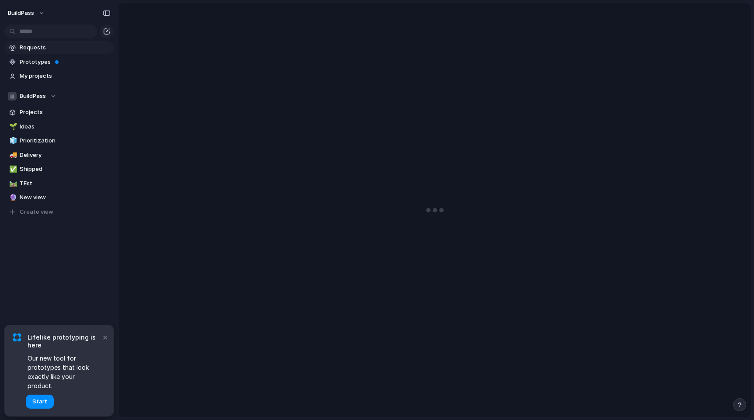 This screenshot has height=420, width=754. I want to click on span: Prioritization, so click(65, 141).